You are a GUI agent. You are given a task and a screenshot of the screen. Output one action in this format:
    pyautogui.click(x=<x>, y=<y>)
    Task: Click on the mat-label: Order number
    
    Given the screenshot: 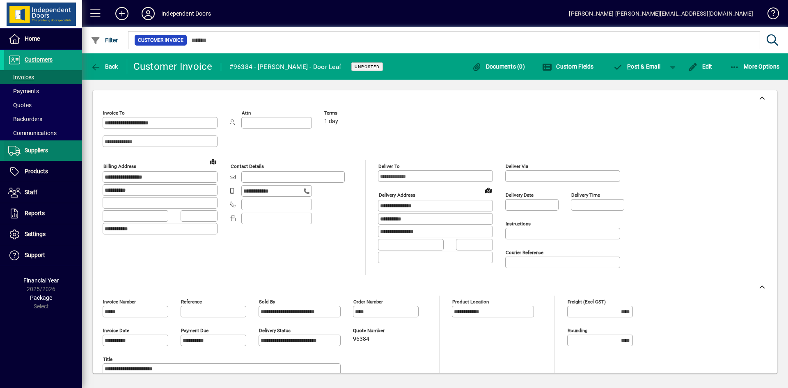 What is the action you would take?
    pyautogui.click(x=368, y=302)
    